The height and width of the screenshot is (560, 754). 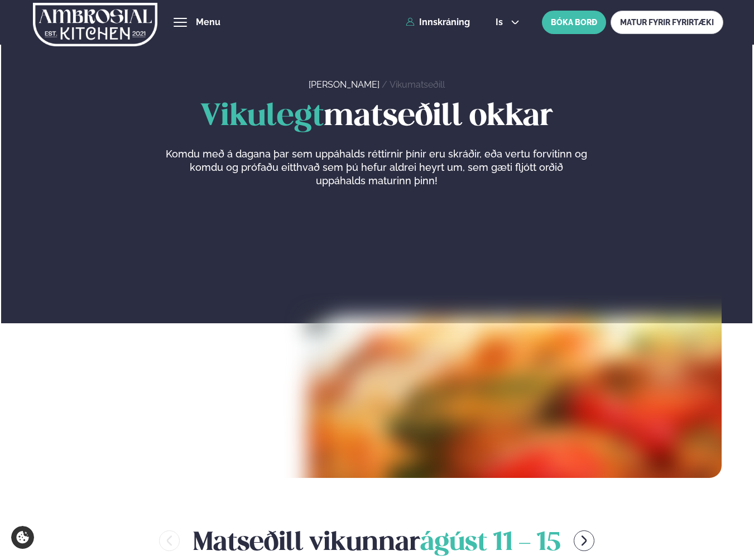 I want to click on a: Innskráning, so click(x=438, y=23).